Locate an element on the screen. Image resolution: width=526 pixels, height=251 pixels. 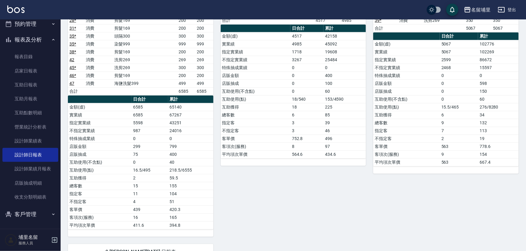
td: 799 is located at coordinates (191, 146).